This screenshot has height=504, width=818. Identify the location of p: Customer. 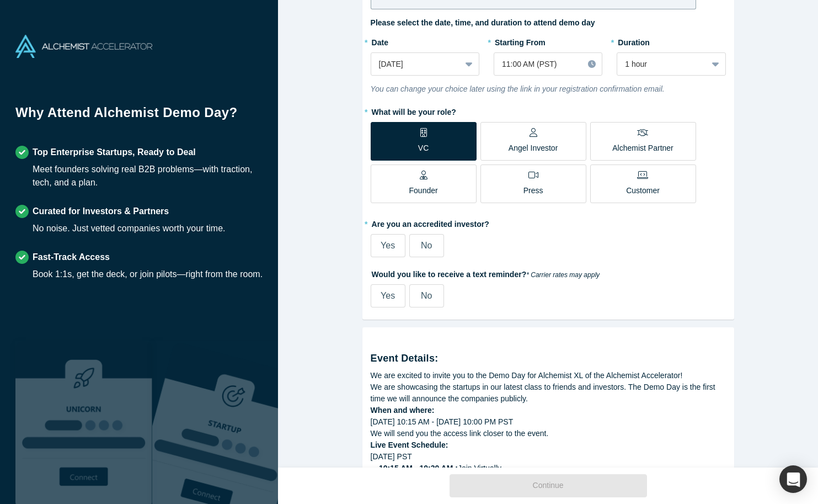
(643, 190).